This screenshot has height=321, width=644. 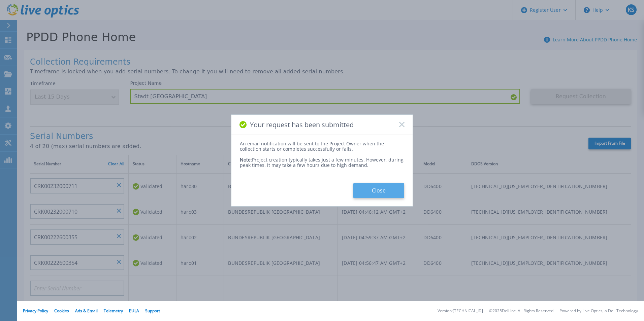 What do you see at coordinates (302, 125) in the screenshot?
I see `span: Your request has been submitted` at bounding box center [302, 125].